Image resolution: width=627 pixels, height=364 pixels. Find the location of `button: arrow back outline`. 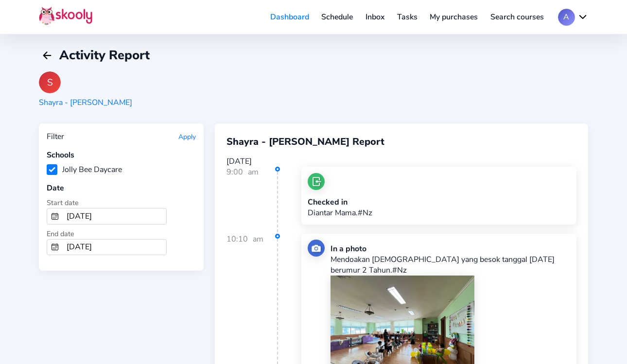

button: arrow back outline is located at coordinates (47, 56).